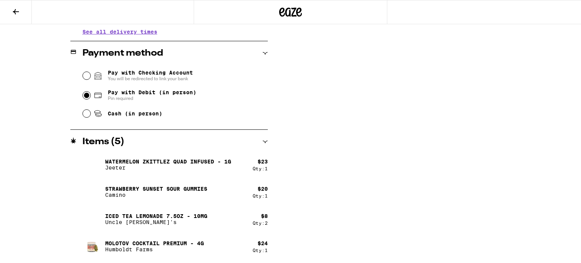 This screenshot has width=581, height=263. What do you see at coordinates (152, 98) in the screenshot?
I see `span: Pin required` at bounding box center [152, 98].